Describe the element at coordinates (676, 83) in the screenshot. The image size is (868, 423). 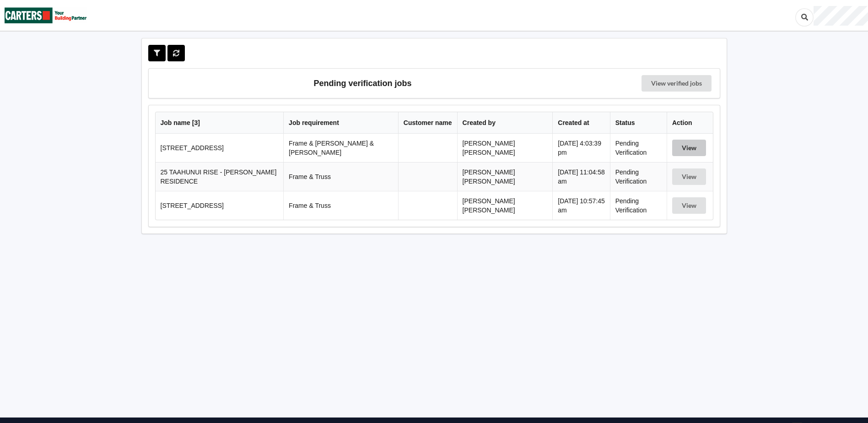
I see `a: View verified jobs` at that location.